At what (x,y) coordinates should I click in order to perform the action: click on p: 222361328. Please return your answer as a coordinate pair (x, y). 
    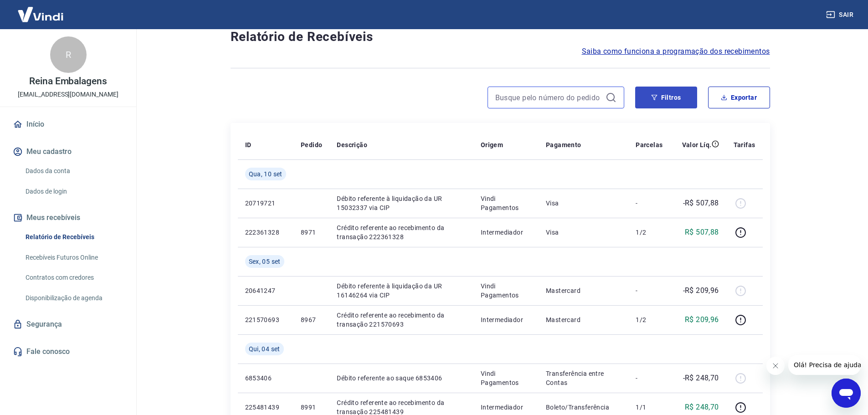
    Looking at the image, I should click on (266, 232).